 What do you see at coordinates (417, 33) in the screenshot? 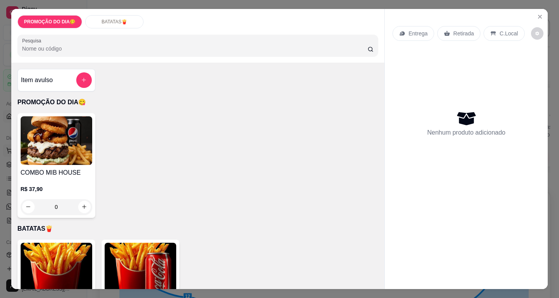
I see `p: Entrega` at bounding box center [417, 33].